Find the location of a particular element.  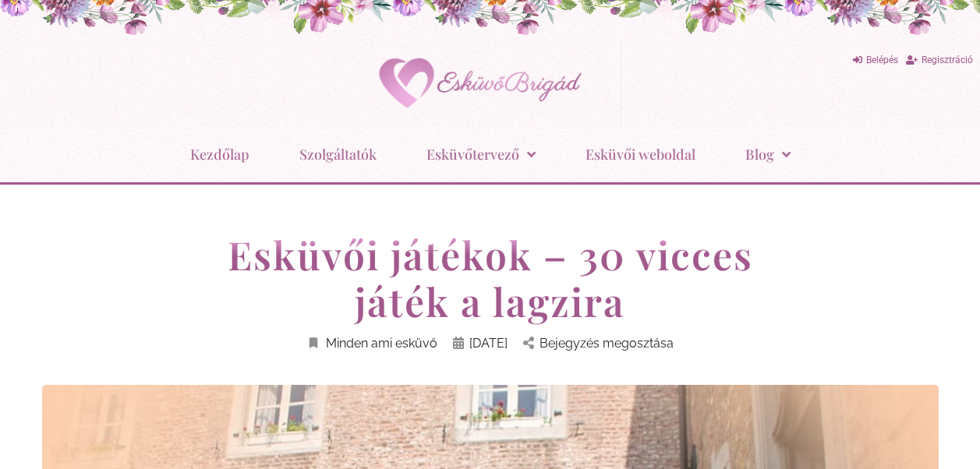

h1: Esküvői játékok – 30 vicces játék a lagzira is located at coordinates (490, 278).